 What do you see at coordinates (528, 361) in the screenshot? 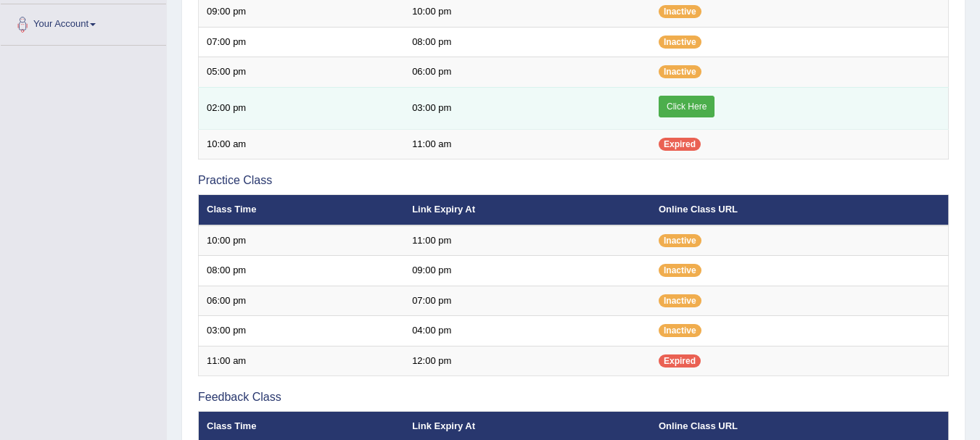
I see `td: 12:00 pm` at bounding box center [528, 361].